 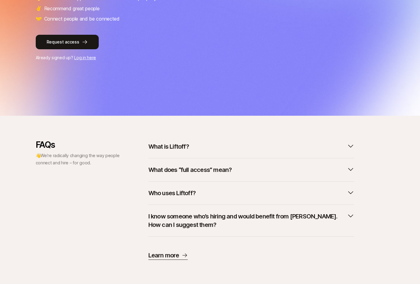 I want to click on p: Recommend great people, so click(x=72, y=8).